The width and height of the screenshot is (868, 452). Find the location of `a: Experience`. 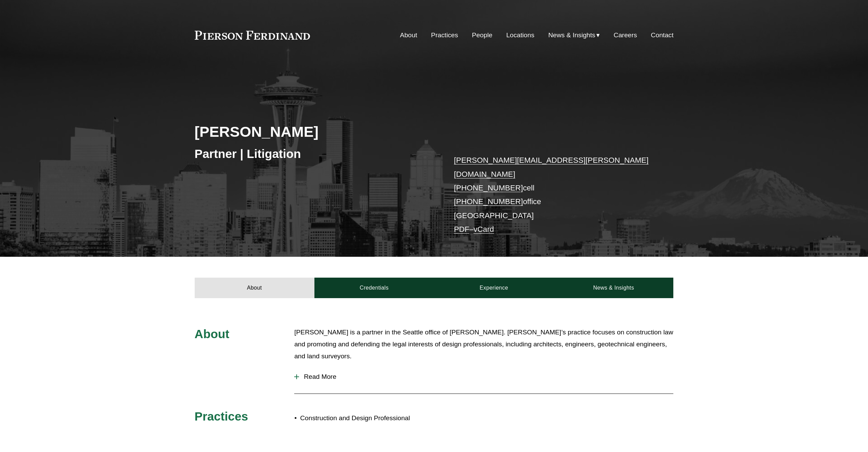

a: Experience is located at coordinates (494, 288).